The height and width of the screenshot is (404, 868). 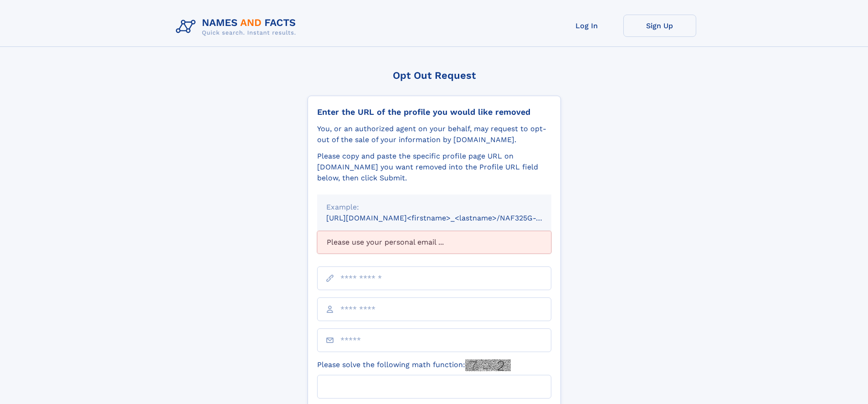 I want to click on label: Please solve the following math function:, so click(x=414, y=366).